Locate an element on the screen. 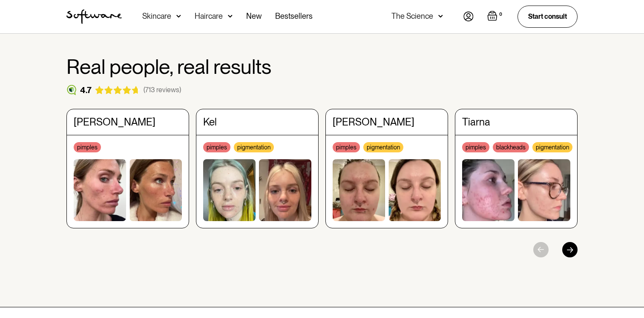  div: 0 is located at coordinates (501, 15).